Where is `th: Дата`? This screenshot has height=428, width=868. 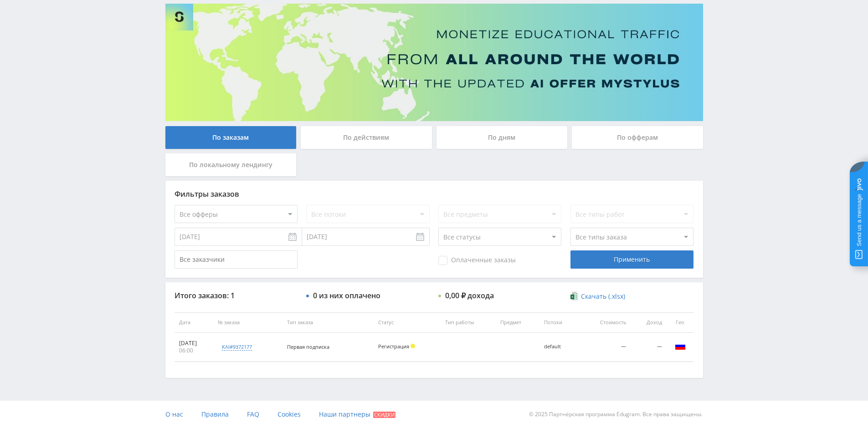
th: Дата is located at coordinates (194, 322).